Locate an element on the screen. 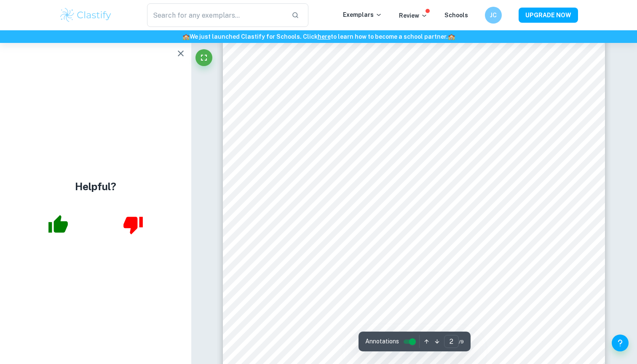  p: Review is located at coordinates (413, 15).